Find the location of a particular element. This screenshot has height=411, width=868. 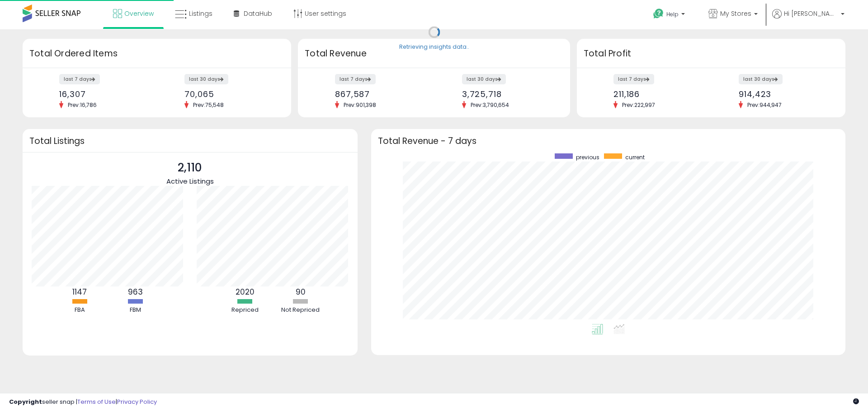

b: 90 is located at coordinates (301, 292).